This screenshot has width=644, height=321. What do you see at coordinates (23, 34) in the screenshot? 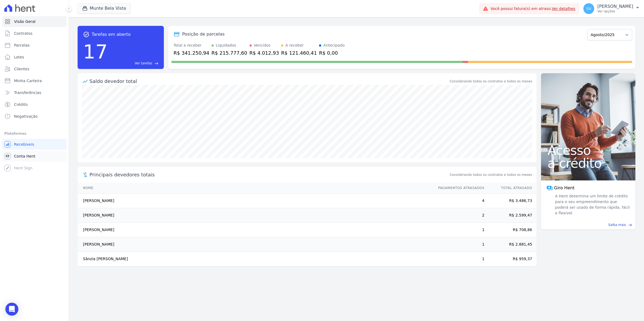
I see `span: Contratos` at bounding box center [23, 34].